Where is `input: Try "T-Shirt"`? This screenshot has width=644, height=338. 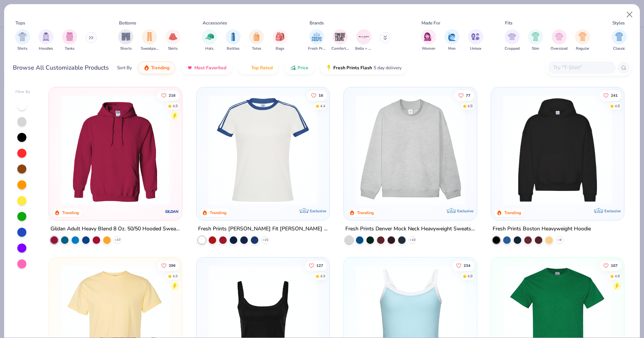 input: Try "T-Shirt" is located at coordinates (581, 67).